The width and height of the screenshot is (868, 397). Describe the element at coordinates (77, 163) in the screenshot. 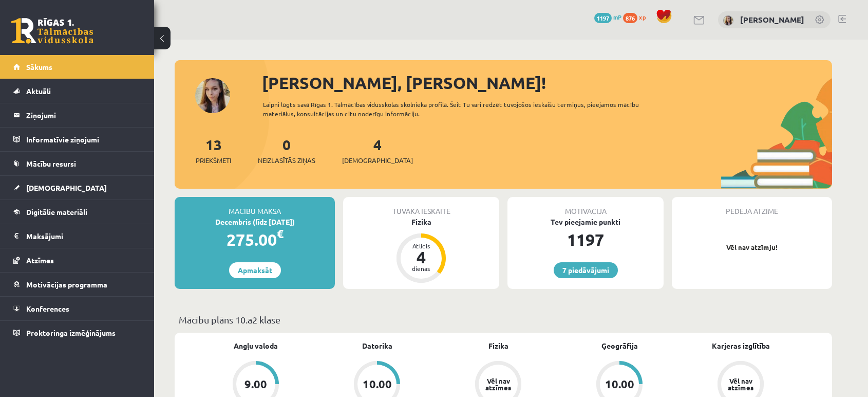

I see `a: Mācību resursi` at that location.